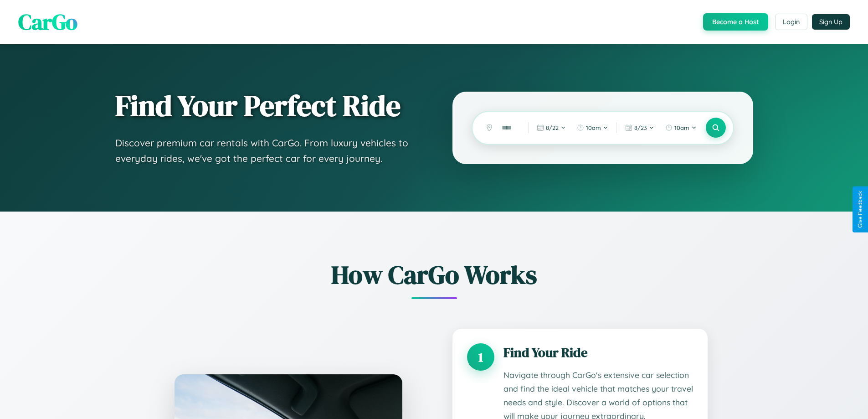 This screenshot has height=419, width=868. What do you see at coordinates (735, 22) in the screenshot?
I see `button: Become a Host` at bounding box center [735, 22].